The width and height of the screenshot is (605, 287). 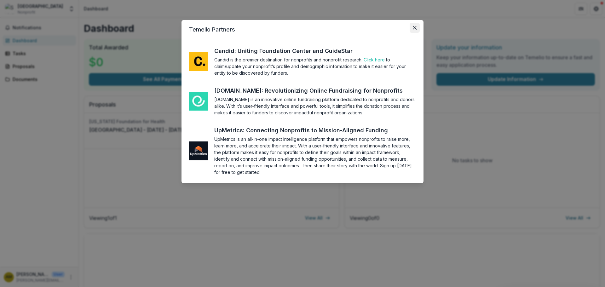 What do you see at coordinates (315, 66) in the screenshot?
I see `section: Candid is the premier destination for nonprofits and nonprofit research. to claim/update your non...` at bounding box center [315, 66].